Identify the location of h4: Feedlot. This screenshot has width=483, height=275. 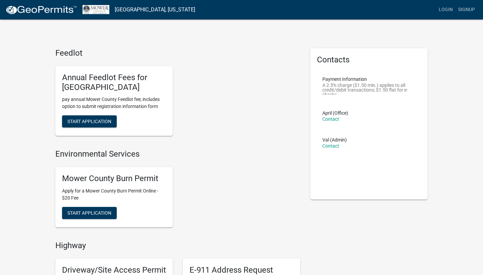
(178, 53).